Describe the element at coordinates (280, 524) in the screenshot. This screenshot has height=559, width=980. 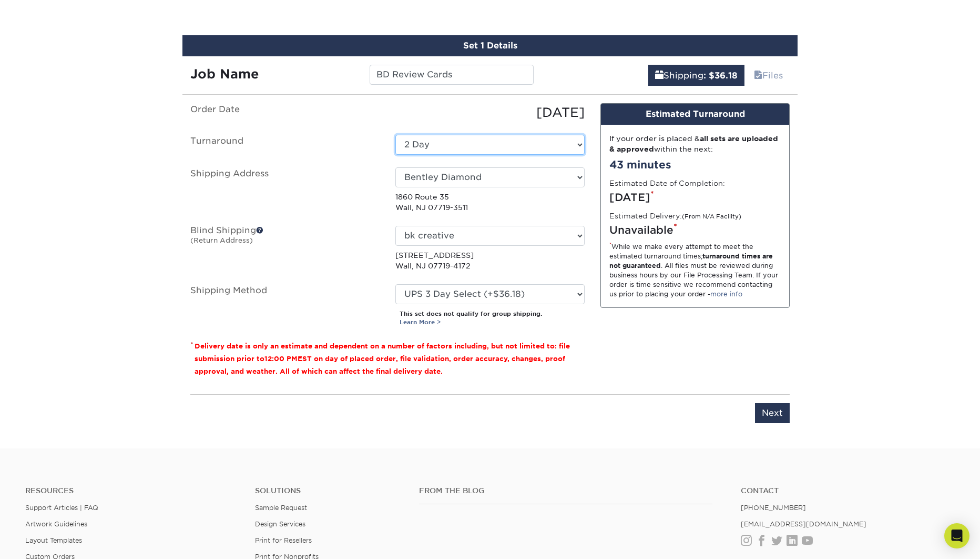
I see `a: Design Services` at that location.